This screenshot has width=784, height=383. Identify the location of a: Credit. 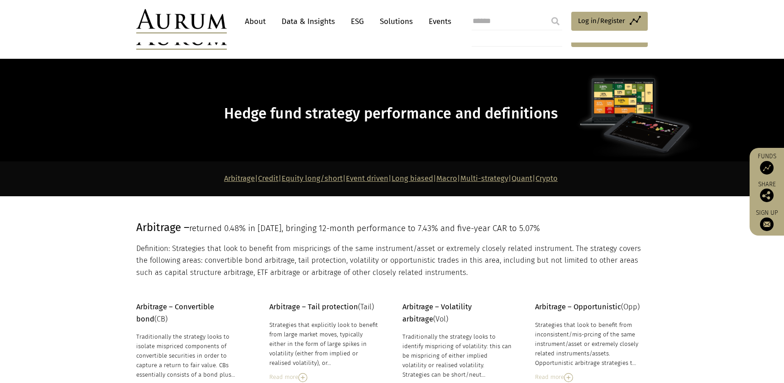
(268, 178).